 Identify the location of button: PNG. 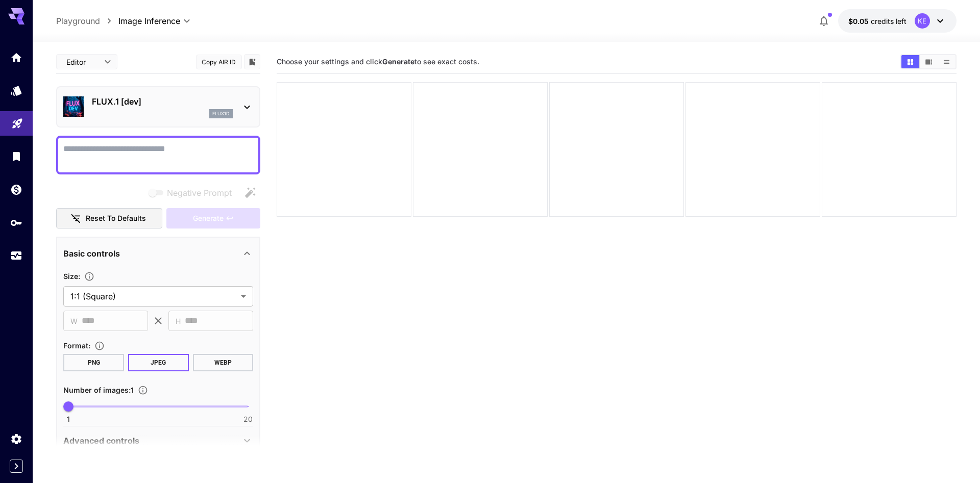
(93, 363).